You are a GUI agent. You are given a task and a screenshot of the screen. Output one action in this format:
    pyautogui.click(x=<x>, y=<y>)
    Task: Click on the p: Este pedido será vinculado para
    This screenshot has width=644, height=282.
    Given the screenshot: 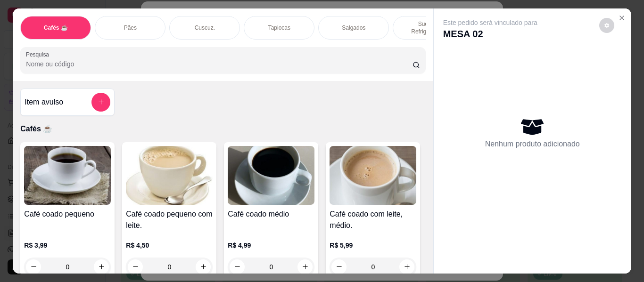 What is the action you would take?
    pyautogui.click(x=491, y=22)
    